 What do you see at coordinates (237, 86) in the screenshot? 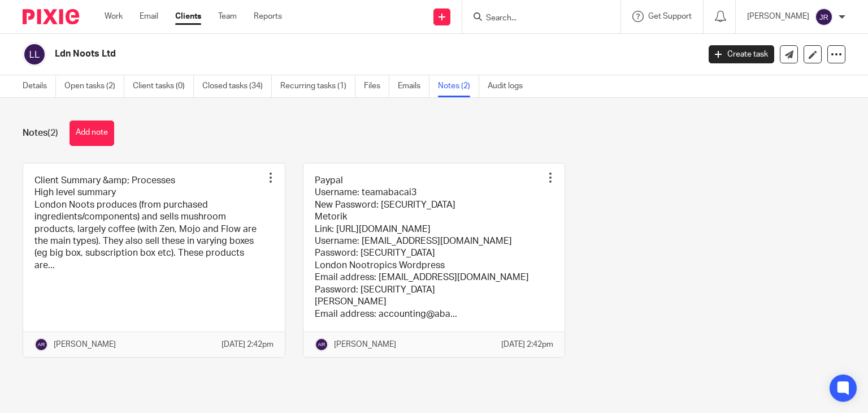
I see `a: Closed tasks (34)` at bounding box center [237, 86].